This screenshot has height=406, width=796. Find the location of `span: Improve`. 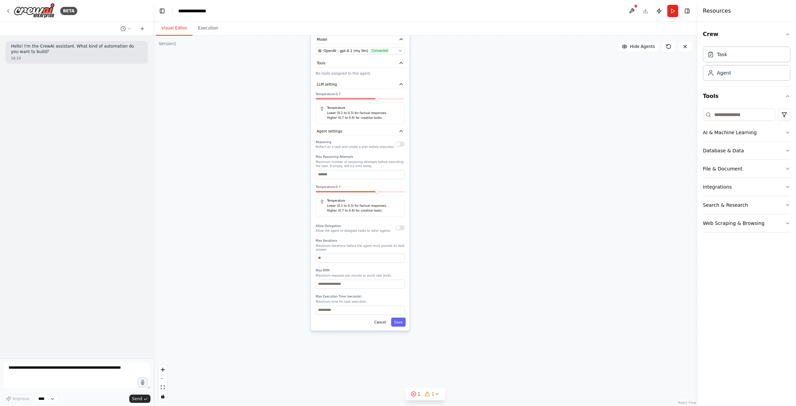

span: Improve is located at coordinates (21, 398).